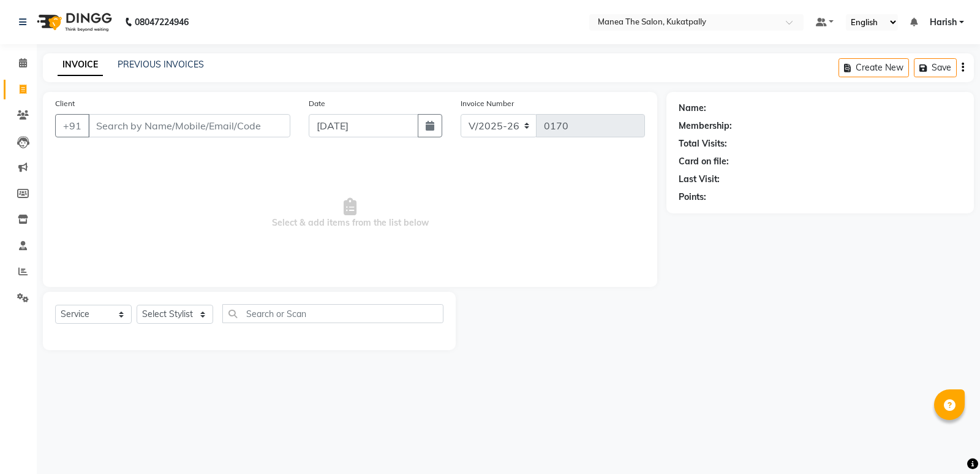  What do you see at coordinates (704, 161) in the screenshot?
I see `div: Card on file:` at bounding box center [704, 161].